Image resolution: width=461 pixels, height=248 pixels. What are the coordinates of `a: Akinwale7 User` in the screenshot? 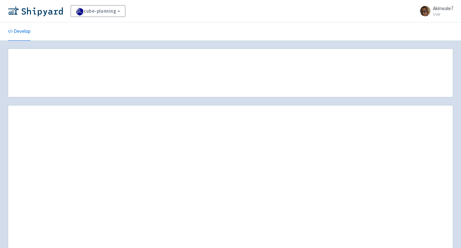 It's located at (434, 11).